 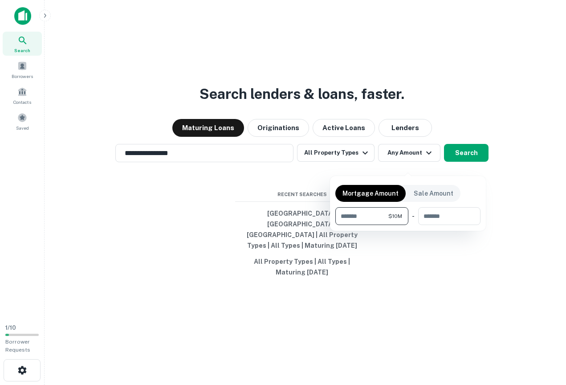 What do you see at coordinates (395, 216) in the screenshot?
I see `span: $10M` at bounding box center [395, 216].